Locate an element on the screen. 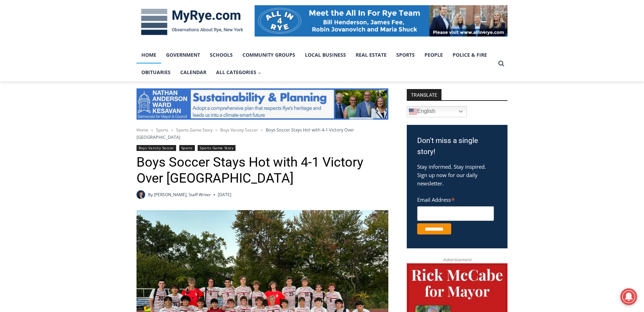  a: Schools is located at coordinates (221, 55).